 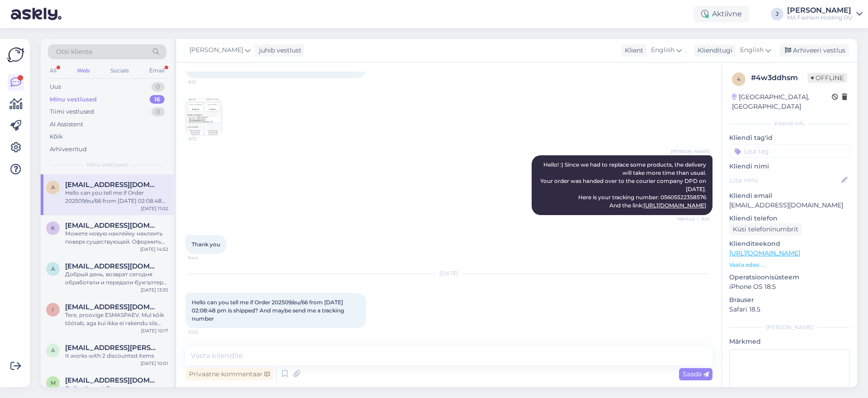 I want to click on span: mileva_aneta@abv.bg, so click(x=112, y=380).